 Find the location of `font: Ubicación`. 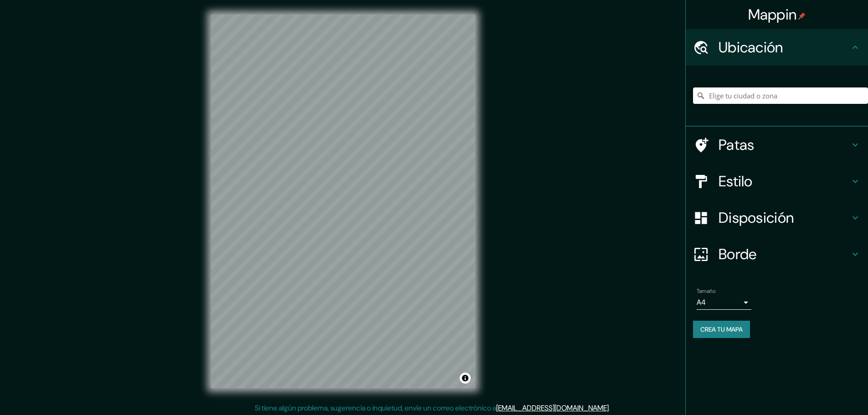

font: Ubicación is located at coordinates (751, 47).